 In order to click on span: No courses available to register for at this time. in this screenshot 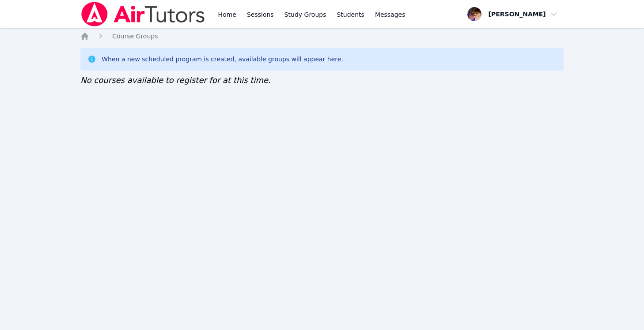, I will do `click(175, 80)`.